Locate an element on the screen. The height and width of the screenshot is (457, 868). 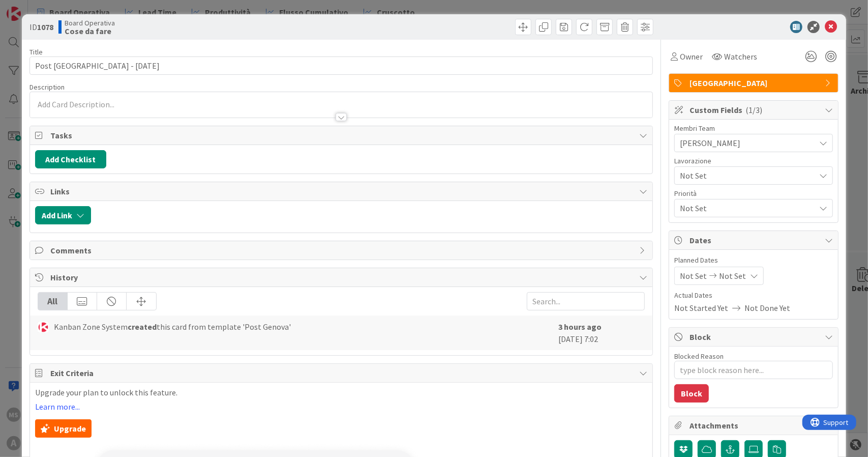
span: History is located at coordinates (342, 278).